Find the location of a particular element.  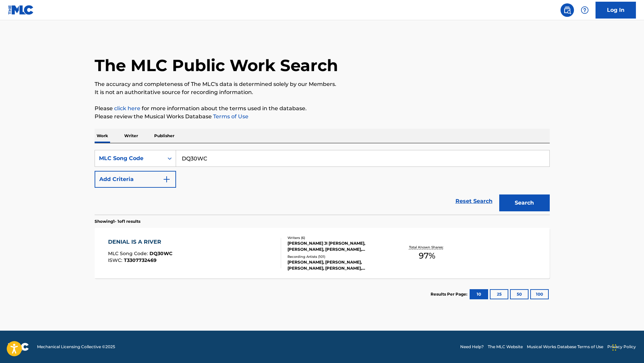

div: MLC Song Code is located at coordinates (129, 158).